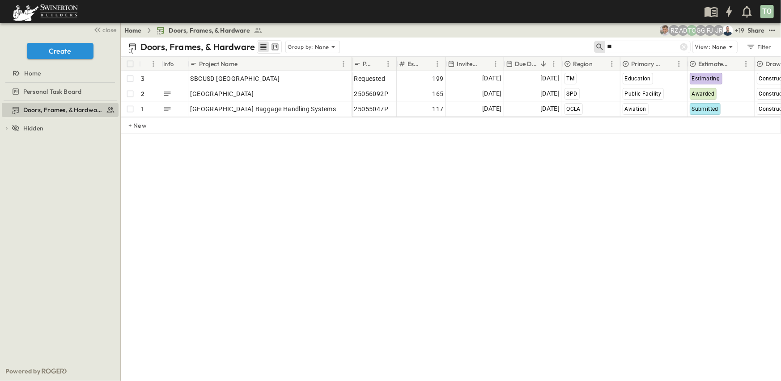 This screenshot has height=381, width=781. What do you see at coordinates (692, 30) in the screenshot?
I see `div: Travis Osterloh (travis.osterloh@swinerton.com)` at bounding box center [692, 30].